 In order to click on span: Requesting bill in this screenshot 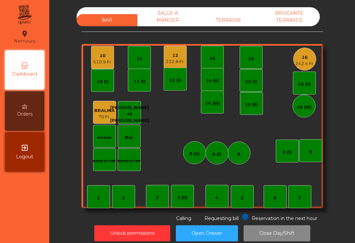, I will do `click(221, 218)`.